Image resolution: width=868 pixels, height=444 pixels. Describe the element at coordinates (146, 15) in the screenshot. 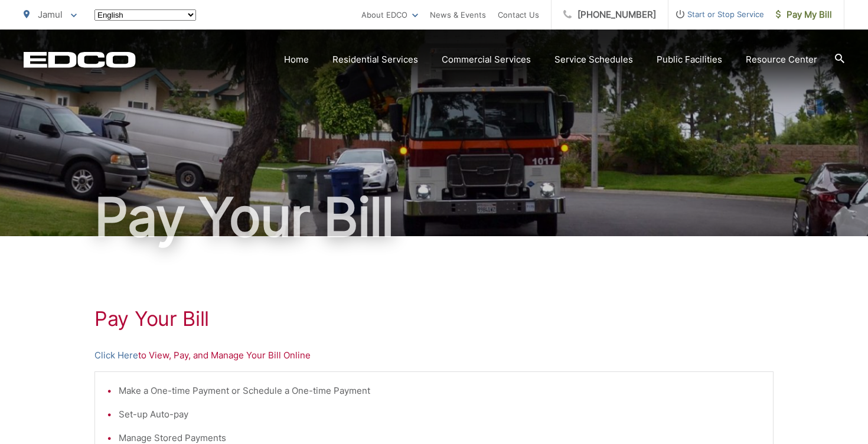

I see `select: Select a language` at that location.